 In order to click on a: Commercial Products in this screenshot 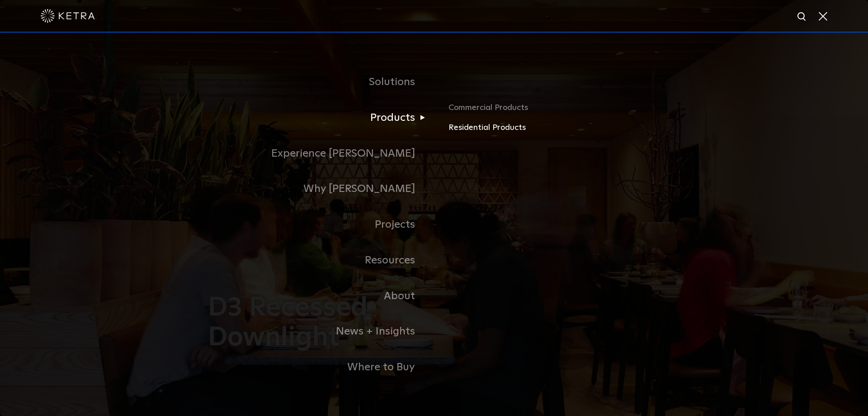, I will do `click(554, 112)`.